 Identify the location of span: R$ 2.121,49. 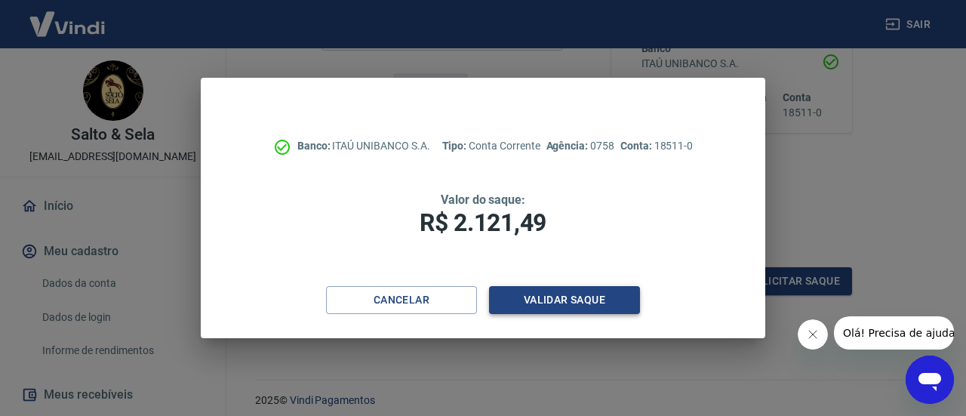
(483, 223).